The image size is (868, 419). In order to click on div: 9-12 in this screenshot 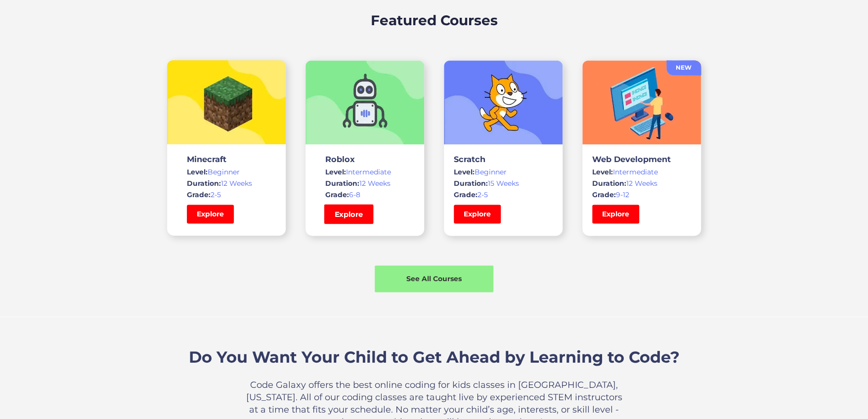, I will do `click(642, 194)`.